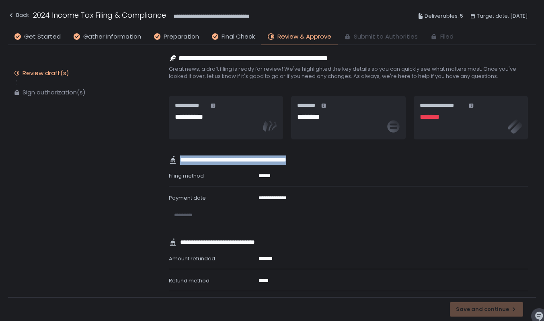 This screenshot has width=544, height=321. Describe the element at coordinates (385, 37) in the screenshot. I see `span: Submit to Authorities` at that location.